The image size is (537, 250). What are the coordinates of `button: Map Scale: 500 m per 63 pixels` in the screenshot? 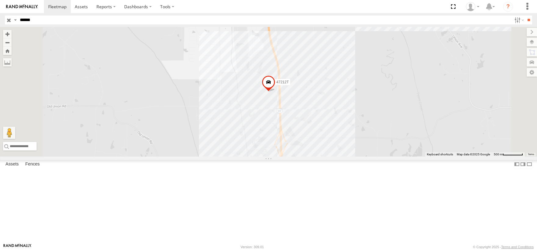 It's located at (509, 154).